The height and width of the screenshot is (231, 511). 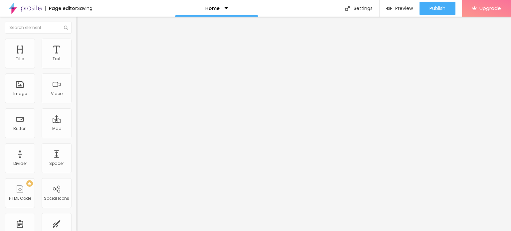 I want to click on div: Text, so click(x=57, y=59).